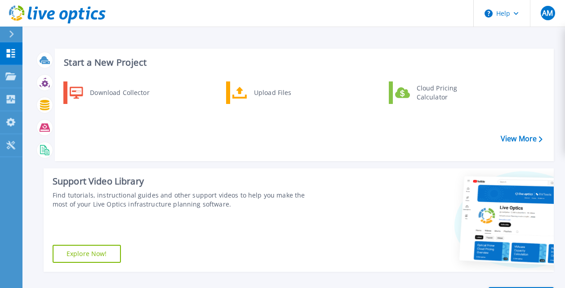 The width and height of the screenshot is (565, 288). I want to click on a: Upload Files, so click(272, 93).